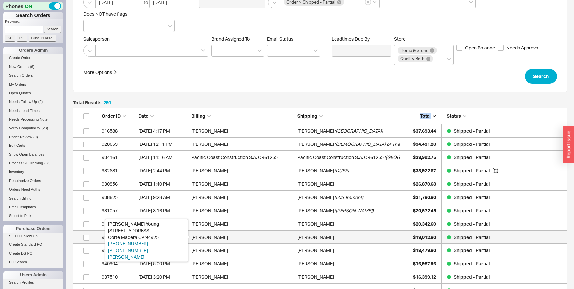 This screenshot has height=289, width=574. What do you see at coordinates (28, 6) in the screenshot?
I see `span: ON` at bounding box center [28, 6].